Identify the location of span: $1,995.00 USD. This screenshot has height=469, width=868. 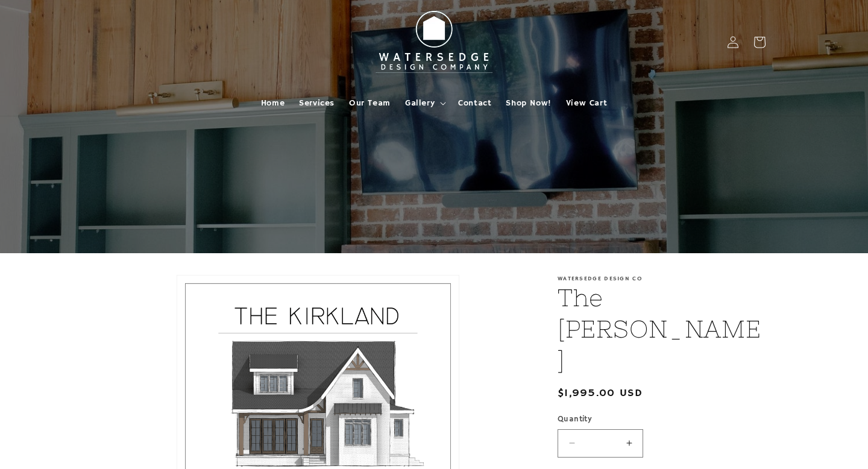
(599, 393).